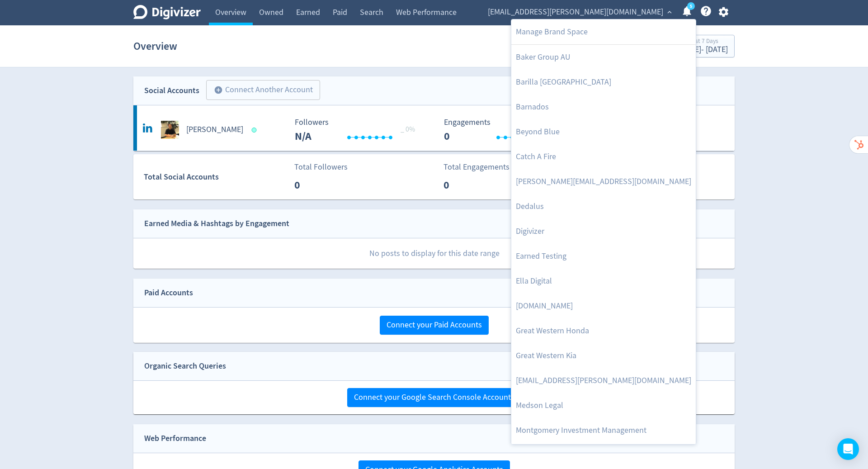 The width and height of the screenshot is (868, 469). I want to click on a: Catch A Fire, so click(604, 157).